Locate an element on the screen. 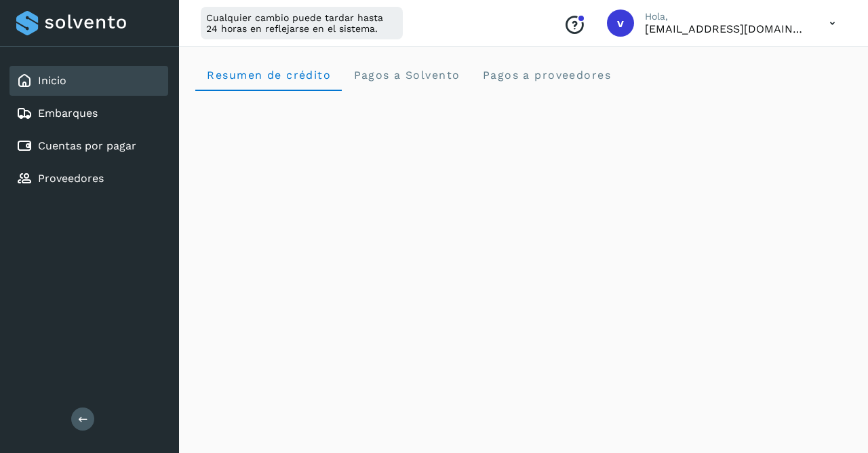 The width and height of the screenshot is (868, 453). span: Resumen de crédito is located at coordinates (269, 74).